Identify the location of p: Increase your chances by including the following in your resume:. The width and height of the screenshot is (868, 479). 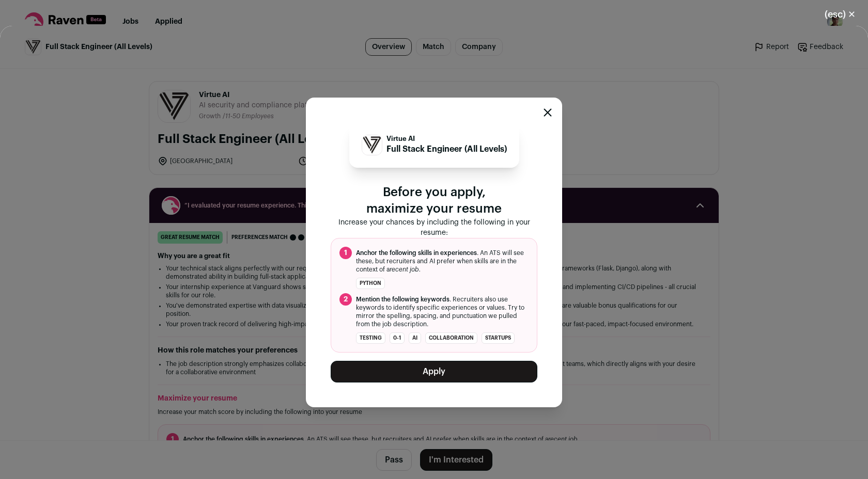
(434, 228).